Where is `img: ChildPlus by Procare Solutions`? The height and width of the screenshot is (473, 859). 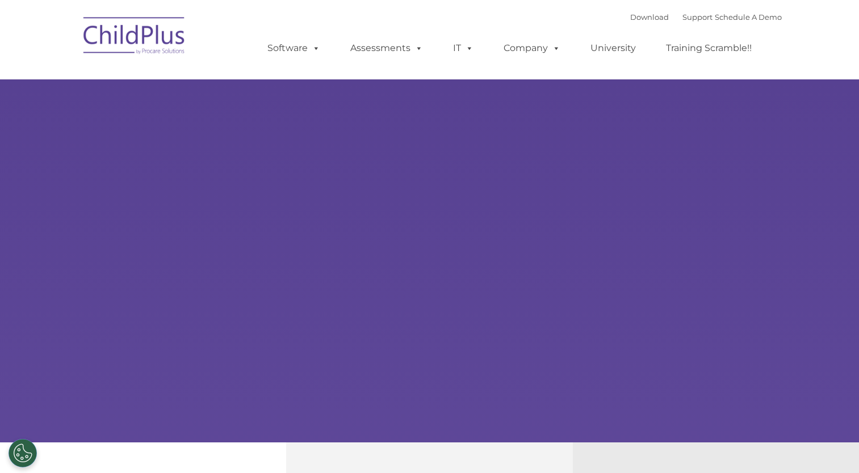 img: ChildPlus by Procare Solutions is located at coordinates (135, 37).